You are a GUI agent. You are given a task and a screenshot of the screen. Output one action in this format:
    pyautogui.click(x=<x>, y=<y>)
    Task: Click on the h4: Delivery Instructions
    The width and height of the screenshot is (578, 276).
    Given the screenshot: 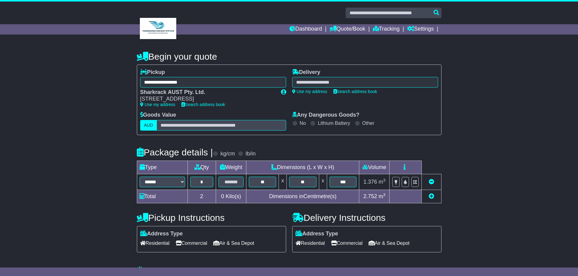 What is the action you would take?
    pyautogui.click(x=367, y=218)
    